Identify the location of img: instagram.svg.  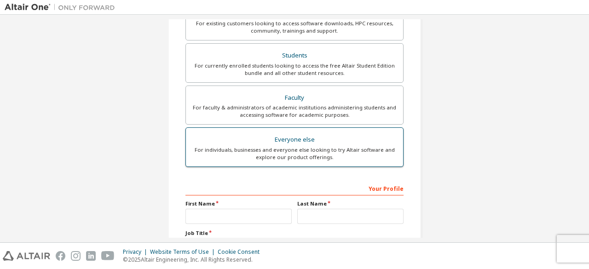
(75, 256).